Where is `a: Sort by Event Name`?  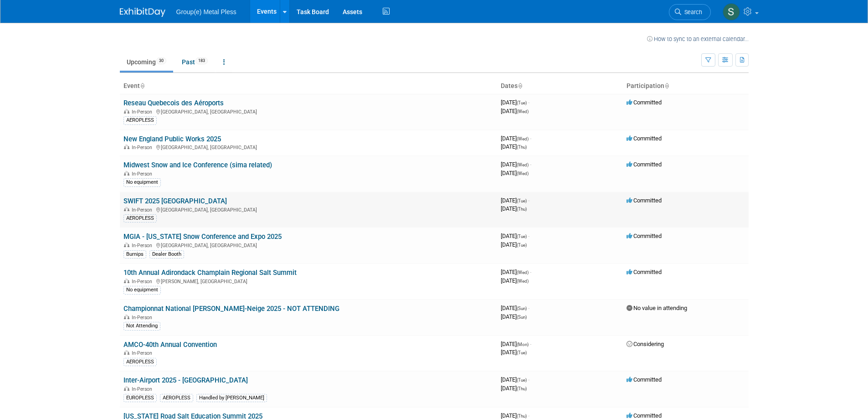 a: Sort by Event Name is located at coordinates (142, 85).